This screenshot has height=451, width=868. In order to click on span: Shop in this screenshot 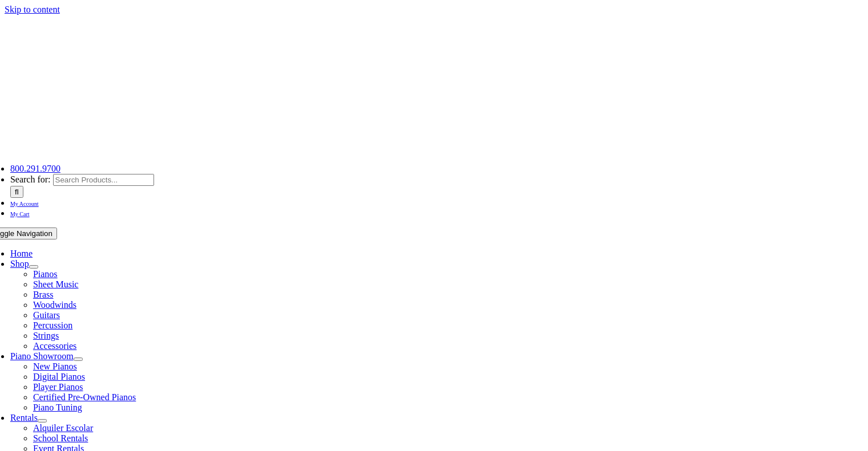, I will do `click(20, 264)`.